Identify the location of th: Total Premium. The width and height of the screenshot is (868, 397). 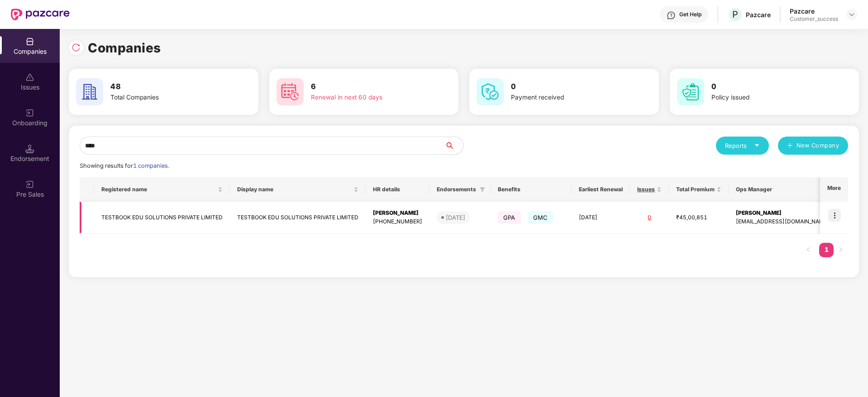
(699, 189).